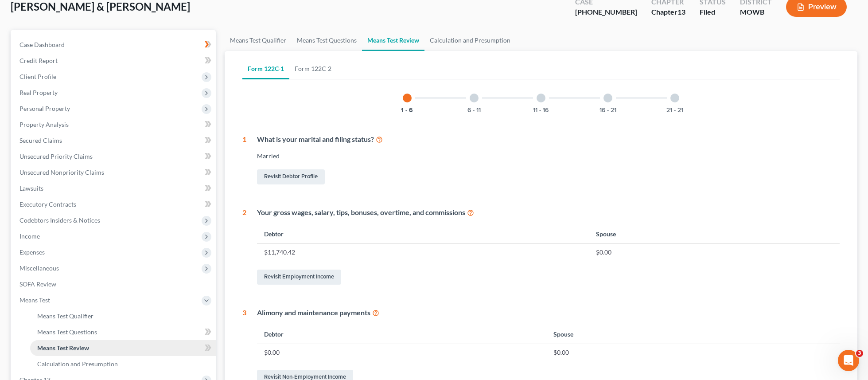  I want to click on button: 16 - 21, so click(608, 110).